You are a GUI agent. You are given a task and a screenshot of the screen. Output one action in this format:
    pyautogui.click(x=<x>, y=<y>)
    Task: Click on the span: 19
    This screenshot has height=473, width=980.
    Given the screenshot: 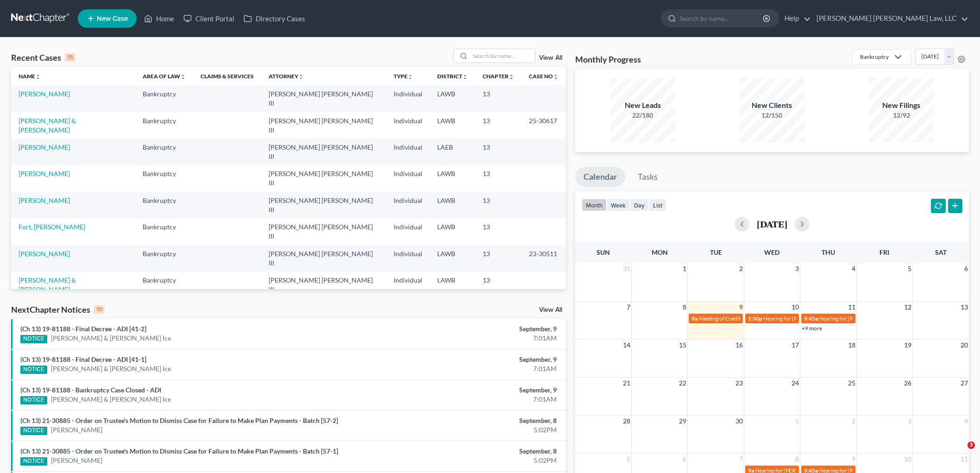 What is the action you would take?
    pyautogui.click(x=908, y=345)
    